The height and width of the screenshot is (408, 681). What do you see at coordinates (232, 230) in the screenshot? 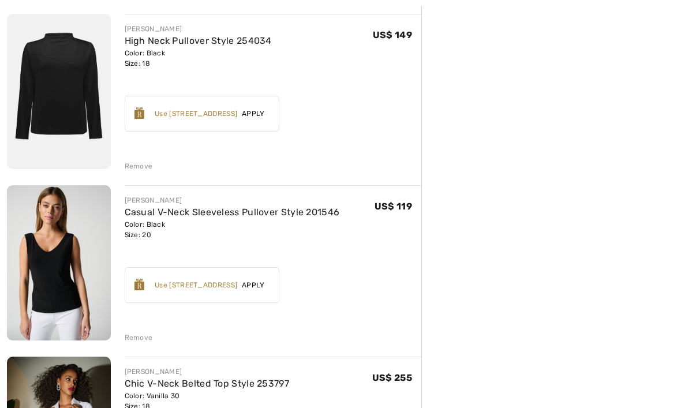
I see `div: Color: Black Size: 20` at bounding box center [232, 230].